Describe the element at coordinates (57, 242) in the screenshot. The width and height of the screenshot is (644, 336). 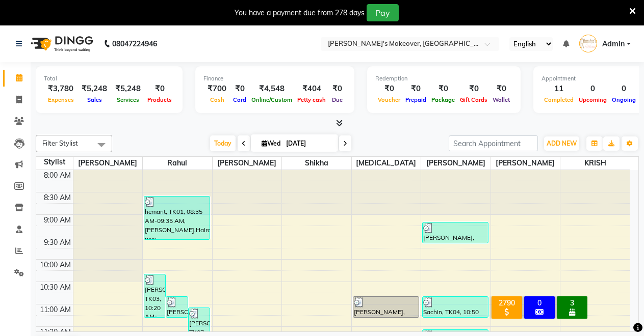
I see `div: 9:30 AM` at that location.